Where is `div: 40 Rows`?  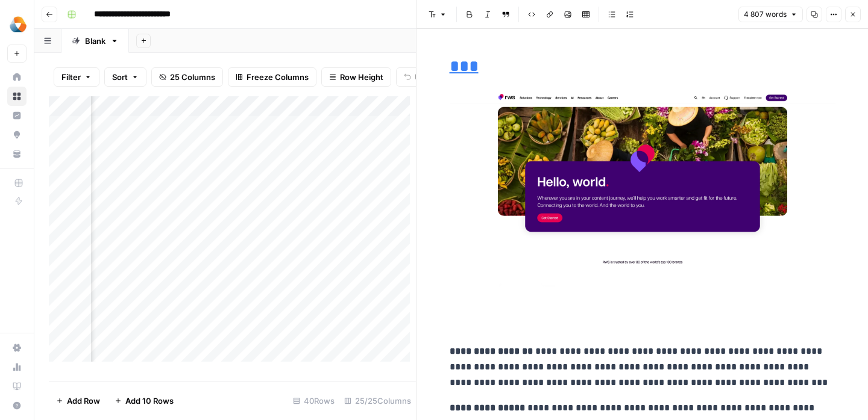 div: 40 Rows is located at coordinates (314, 401).